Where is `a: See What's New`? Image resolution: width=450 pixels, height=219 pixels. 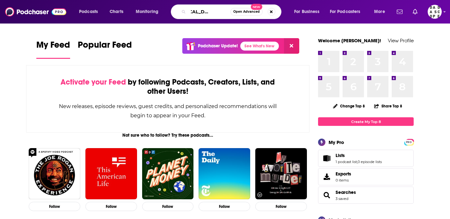 a: See What's New is located at coordinates (259, 46).